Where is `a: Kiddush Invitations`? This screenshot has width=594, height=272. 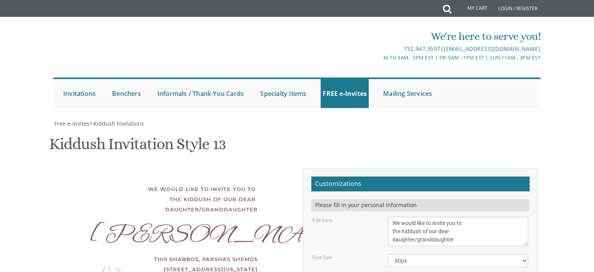 a: Kiddush Invitations is located at coordinates (118, 123).